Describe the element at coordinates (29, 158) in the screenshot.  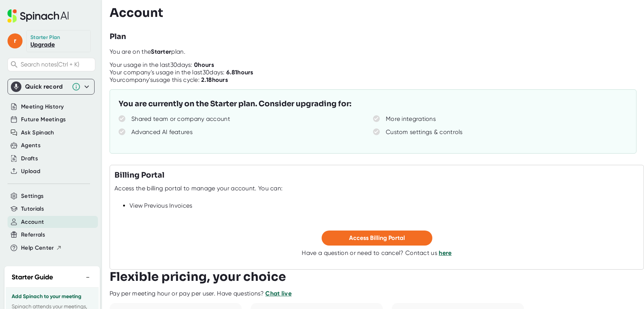
I see `div: Drafts` at that location.